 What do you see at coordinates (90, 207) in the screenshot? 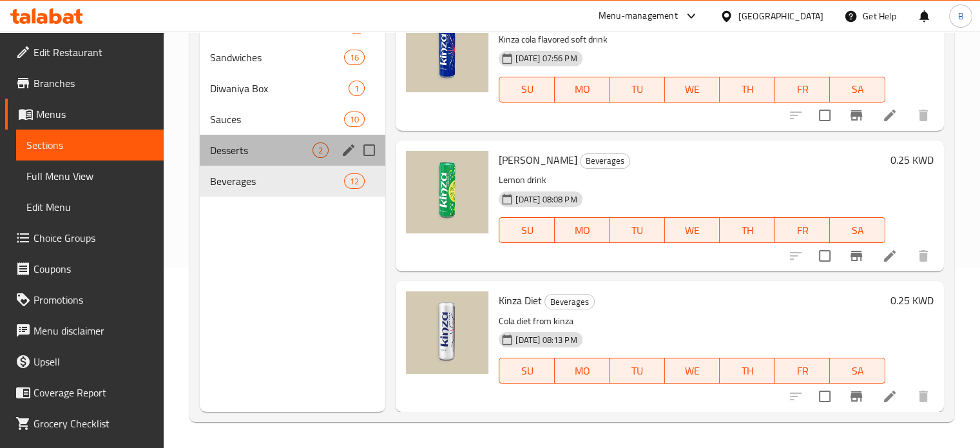
I see `a: Edit Menu` at bounding box center [90, 207].